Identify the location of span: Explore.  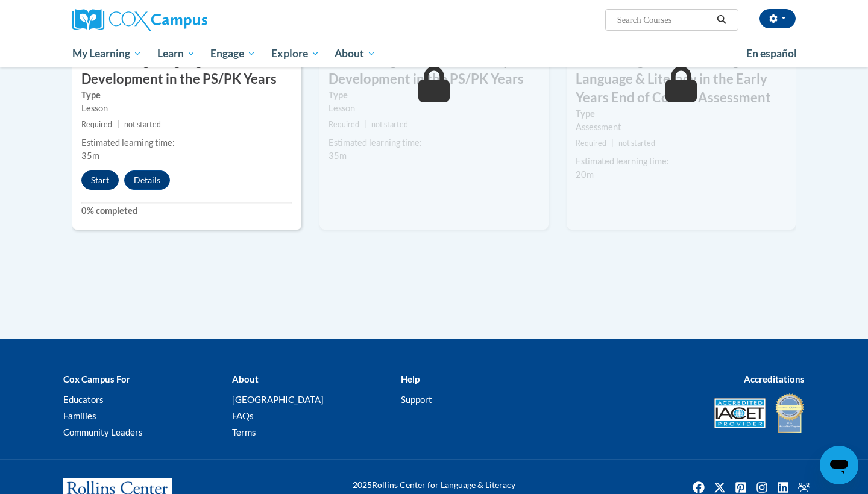
(296, 54).